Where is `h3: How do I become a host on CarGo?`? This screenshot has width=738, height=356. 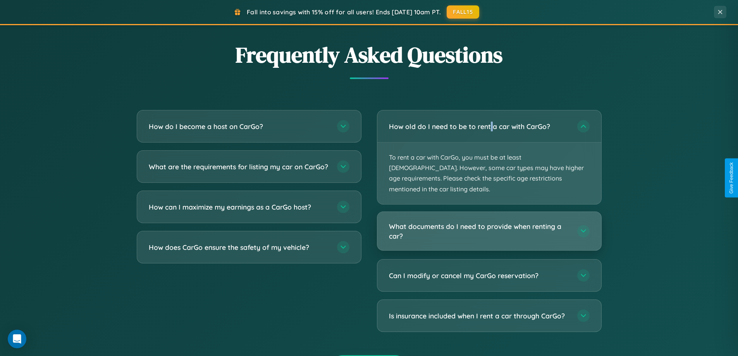 h3: How do I become a host on CarGo? is located at coordinates (239, 126).